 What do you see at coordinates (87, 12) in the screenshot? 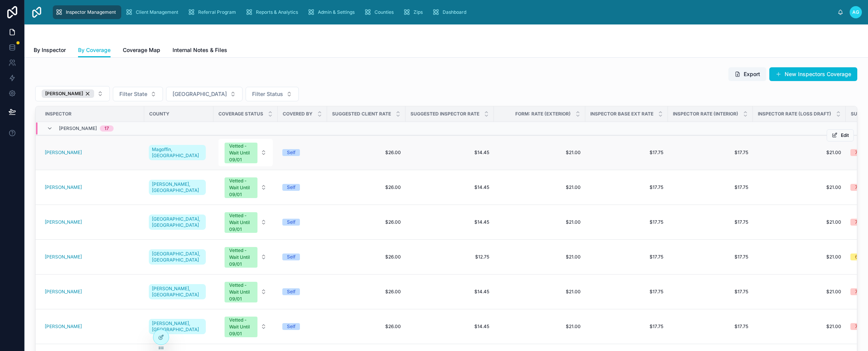
I see `a: Inspector Management` at bounding box center [87, 12].